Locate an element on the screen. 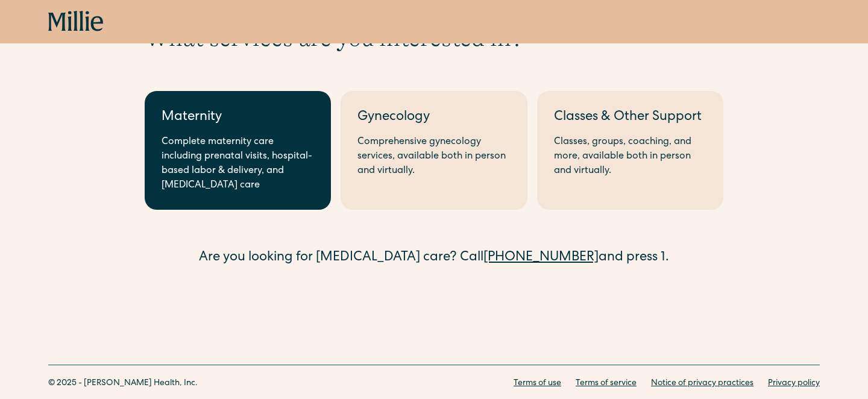  a: MaternityComplete maternity care including prenatal visits, hospital-based labor & delivery, and ... is located at coordinates (237, 150).